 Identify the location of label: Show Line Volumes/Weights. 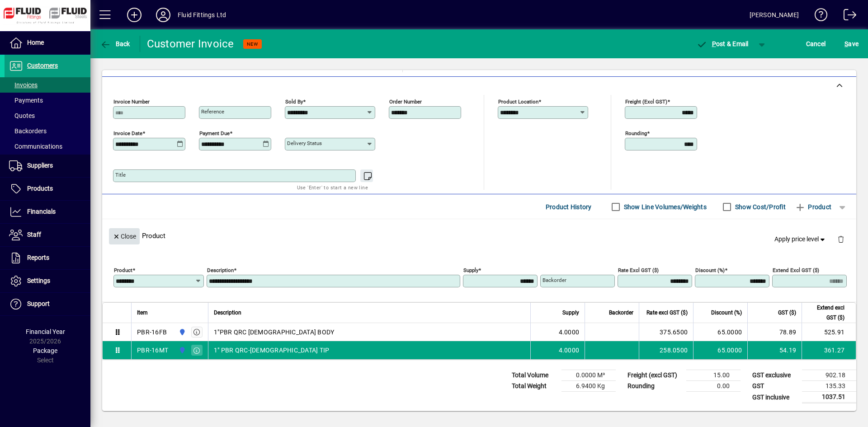
(664, 207).